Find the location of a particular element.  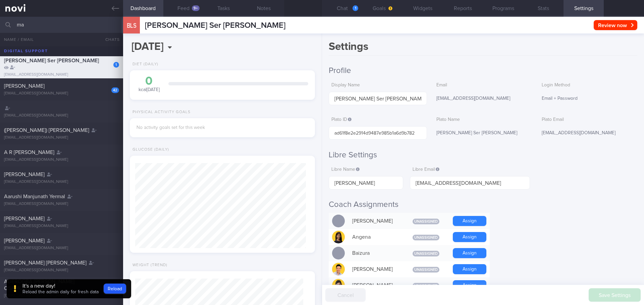

div: Glucose (Daily) is located at coordinates (150, 150).